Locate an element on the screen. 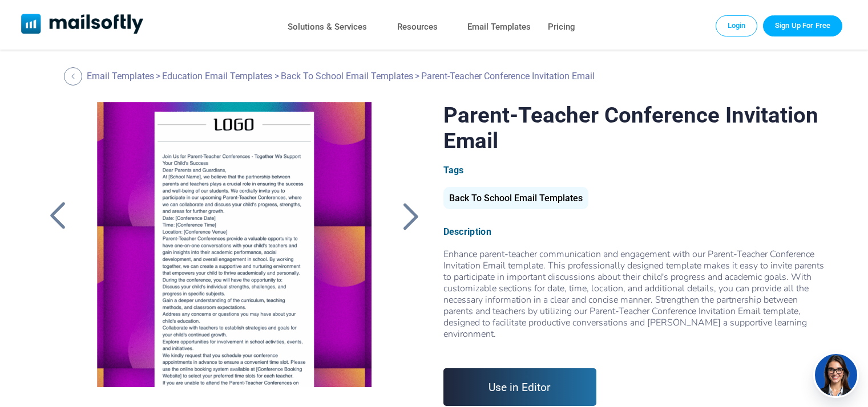 The image size is (868, 407). a: Education Email Templates is located at coordinates (217, 76).